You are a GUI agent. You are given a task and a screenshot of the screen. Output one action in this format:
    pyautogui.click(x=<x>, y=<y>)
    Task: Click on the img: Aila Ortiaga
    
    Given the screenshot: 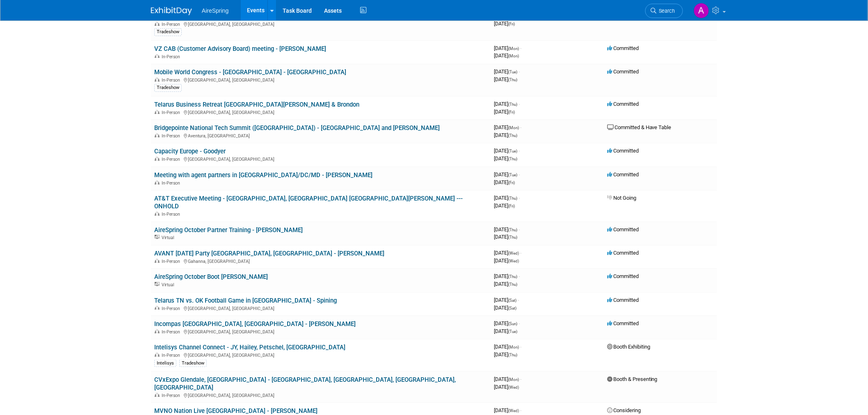 What is the action you would take?
    pyautogui.click(x=702, y=10)
    